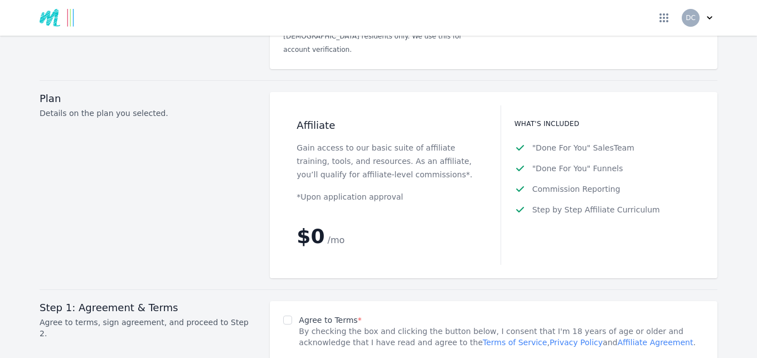 Image resolution: width=757 pixels, height=358 pixels. Describe the element at coordinates (384, 125) in the screenshot. I see `h2: Affiliate` at that location.